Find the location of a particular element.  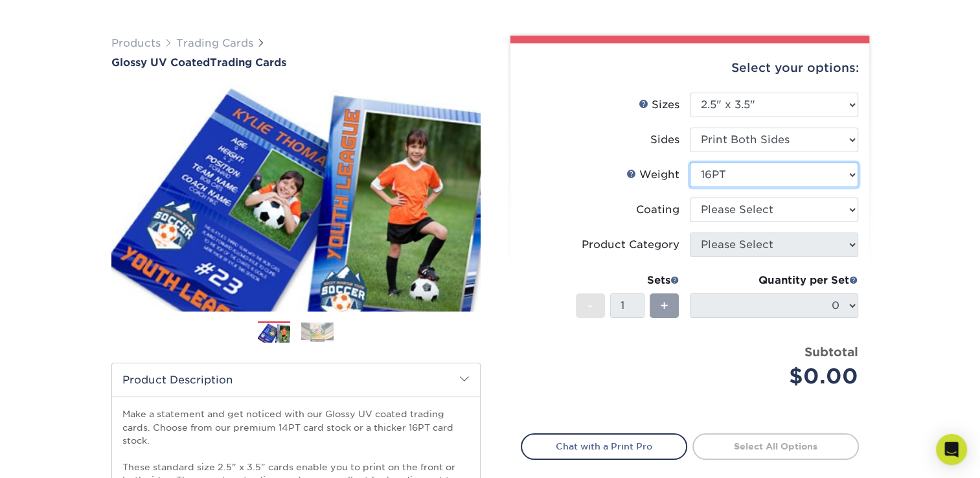

div: $0.00 is located at coordinates (779, 376).